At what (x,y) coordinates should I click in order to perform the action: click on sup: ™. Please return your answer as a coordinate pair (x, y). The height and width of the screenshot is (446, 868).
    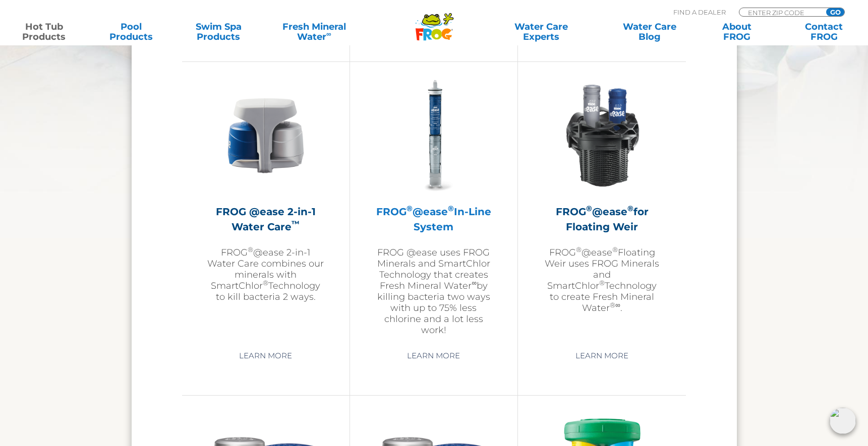
    Looking at the image, I should click on (296, 223).